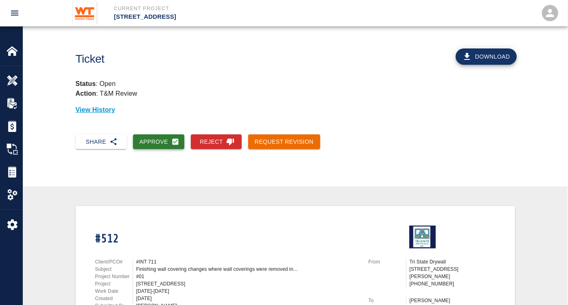  What do you see at coordinates (86, 83) in the screenshot?
I see `strong: Status` at bounding box center [86, 83].